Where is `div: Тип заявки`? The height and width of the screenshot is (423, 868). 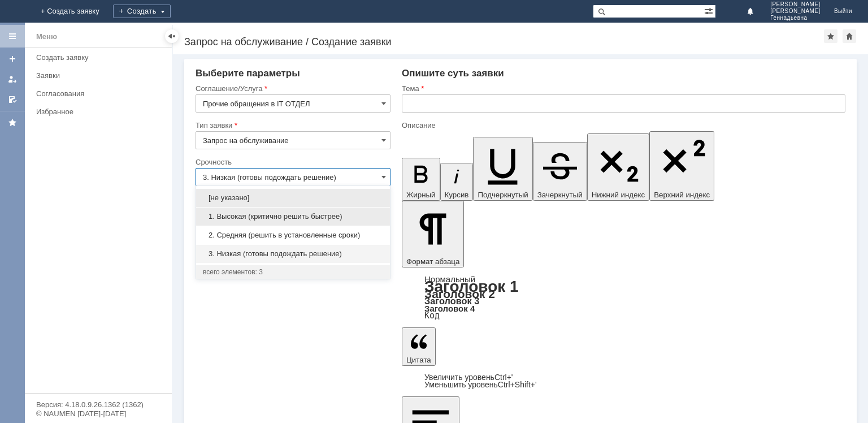
div: Тип заявки is located at coordinates (292, 125).